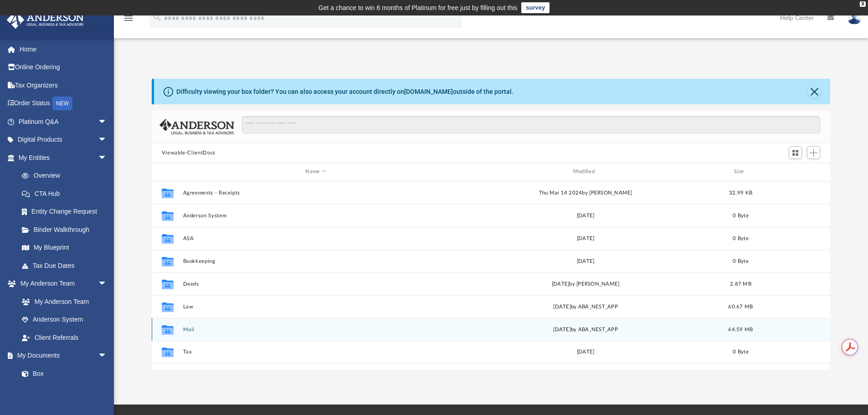  What do you see at coordinates (316, 239) in the screenshot?
I see `button: ASA` at bounding box center [316, 239].